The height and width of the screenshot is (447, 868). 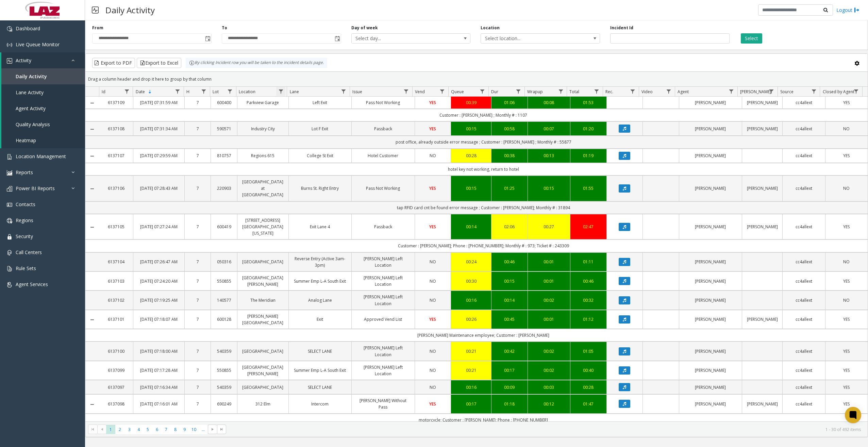 What do you see at coordinates (116, 188) in the screenshot?
I see `a: 6137106` at bounding box center [116, 188].